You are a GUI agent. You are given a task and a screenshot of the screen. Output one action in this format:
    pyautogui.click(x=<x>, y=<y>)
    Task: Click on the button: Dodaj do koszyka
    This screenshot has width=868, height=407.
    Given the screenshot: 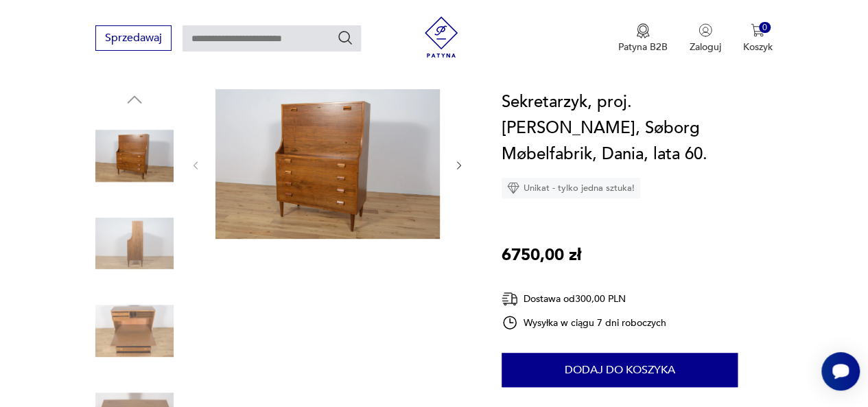 What is the action you would take?
    pyautogui.click(x=620, y=370)
    